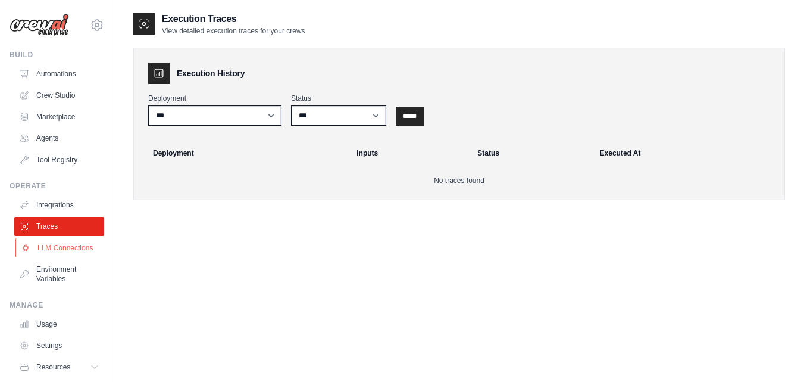 The height and width of the screenshot is (382, 804). I want to click on th: Status, so click(531, 153).